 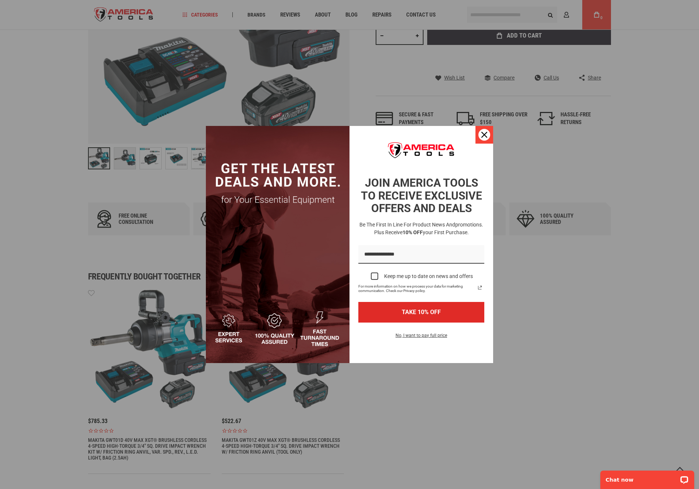 What do you see at coordinates (429, 228) in the screenshot?
I see `span: promotions. Plus receive your first purchase.` at bounding box center [429, 228].